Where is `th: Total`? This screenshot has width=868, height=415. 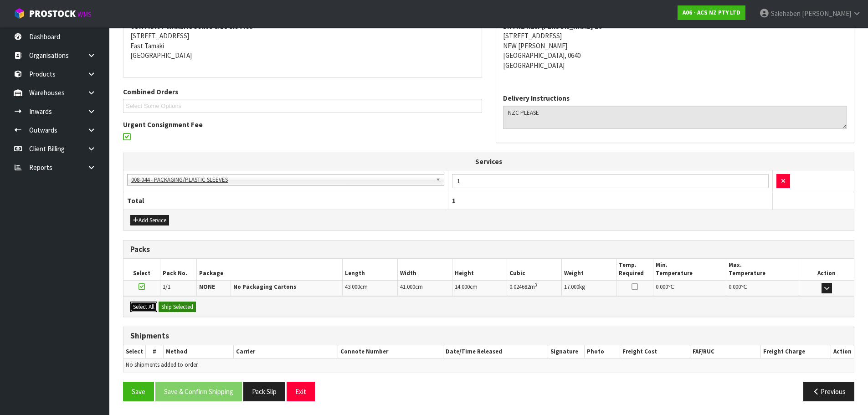 th: Total is located at coordinates (286, 201).